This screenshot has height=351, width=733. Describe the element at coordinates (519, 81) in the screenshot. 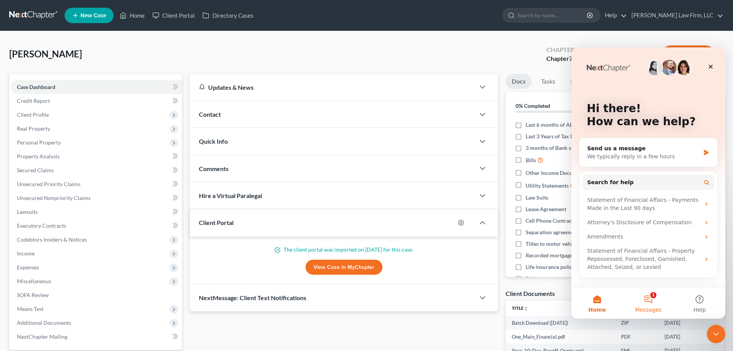

I see `a: Docs` at that location.